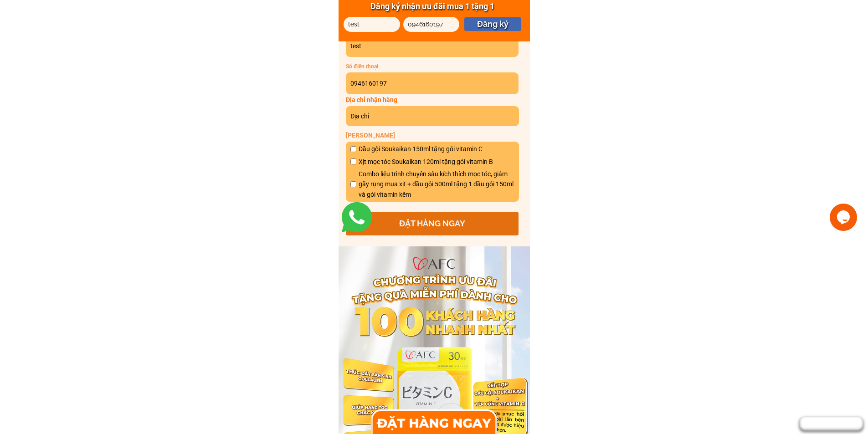  I want to click on span: Xịt mọc tóc Soukaikan 120ml tặng gói vitamin B, so click(436, 161).